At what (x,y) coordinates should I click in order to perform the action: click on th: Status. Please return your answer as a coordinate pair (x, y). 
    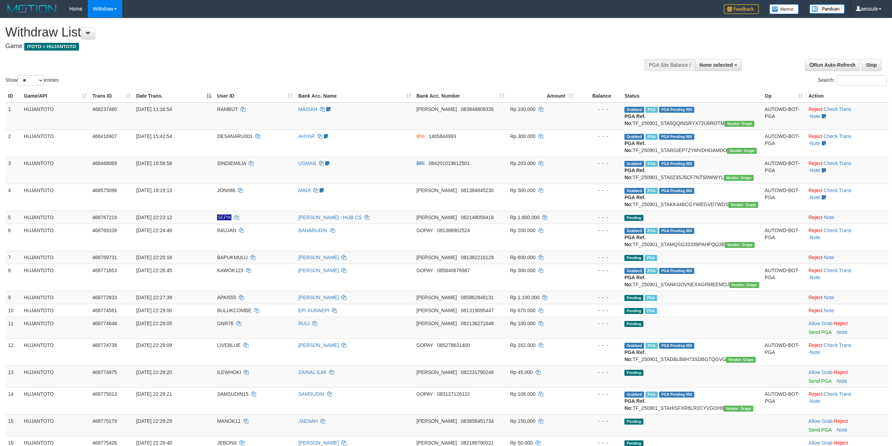
    Looking at the image, I should click on (691, 96).